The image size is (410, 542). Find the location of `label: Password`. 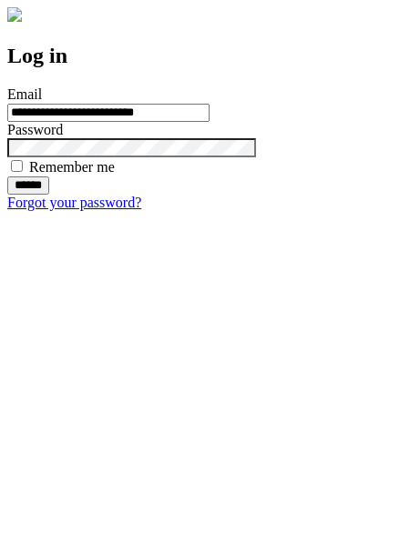

label: Password is located at coordinates (35, 129).